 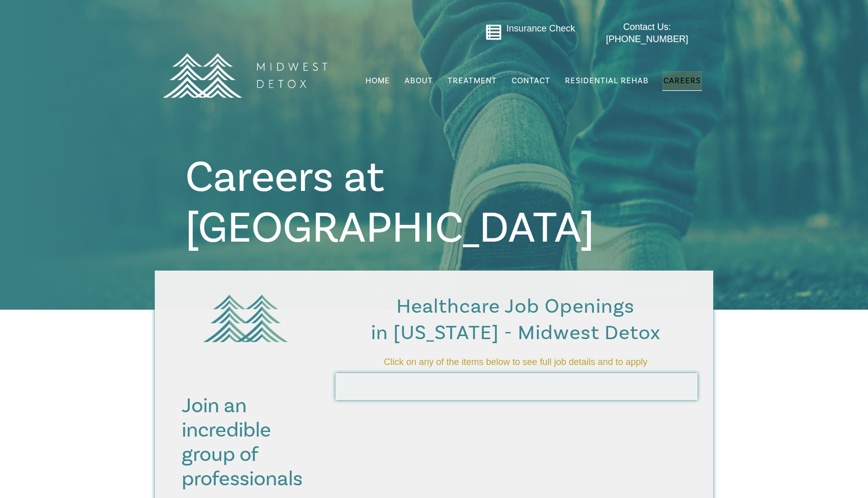 What do you see at coordinates (493, 34) in the screenshot?
I see `a: Go to midwestdetox.com/message-form-page/` at bounding box center [493, 34].